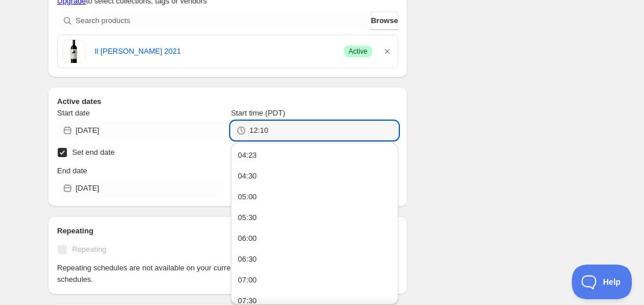 Image resolution: width=644 pixels, height=305 pixels. Describe the element at coordinates (247, 176) in the screenshot. I see `div: 04:30` at that location.